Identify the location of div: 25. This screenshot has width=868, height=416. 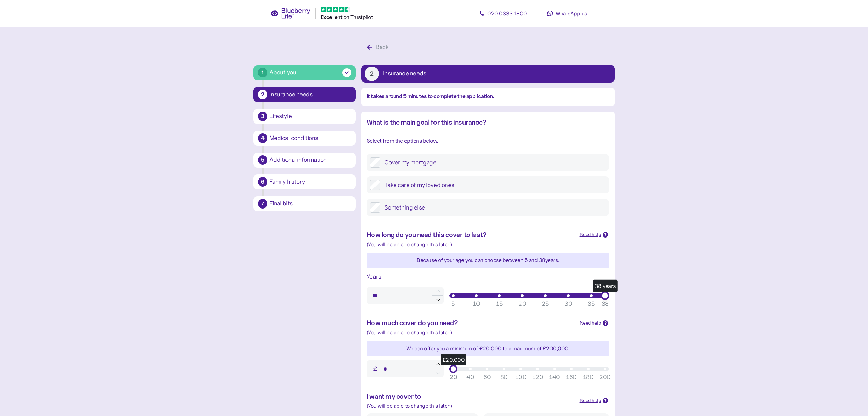
(545, 303).